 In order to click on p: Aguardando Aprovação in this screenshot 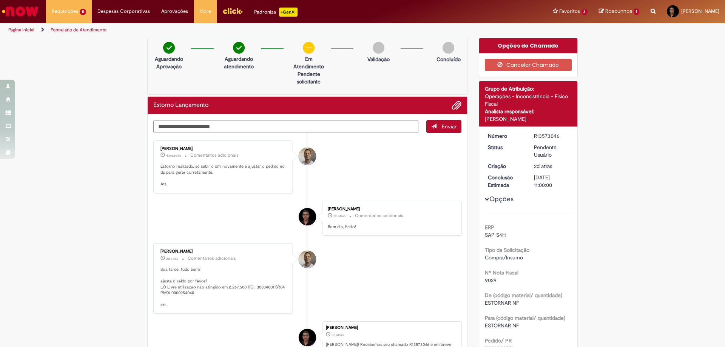, I will do `click(169, 63)`.